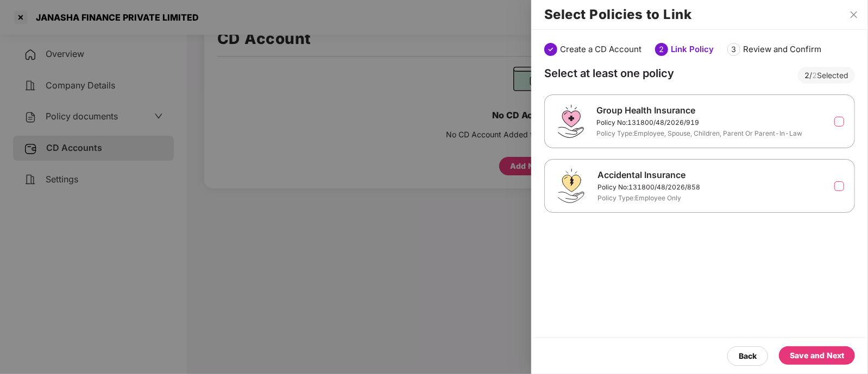  Describe the element at coordinates (854, 15) in the screenshot. I see `button: Close` at that location.